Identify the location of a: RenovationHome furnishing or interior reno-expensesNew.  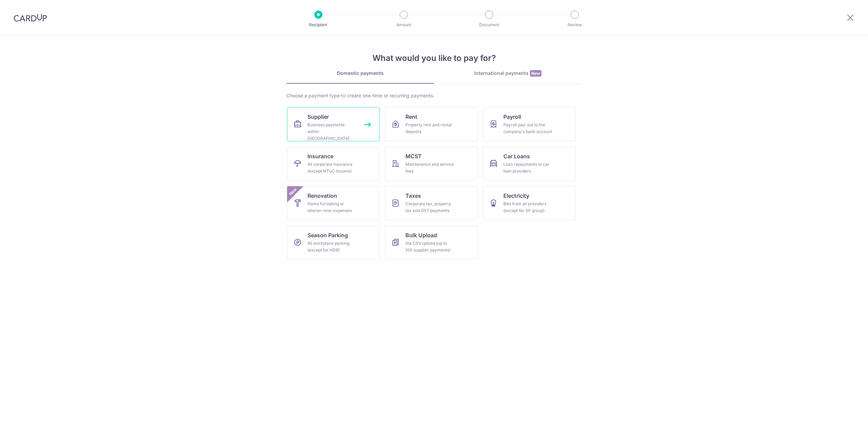
(334, 203).